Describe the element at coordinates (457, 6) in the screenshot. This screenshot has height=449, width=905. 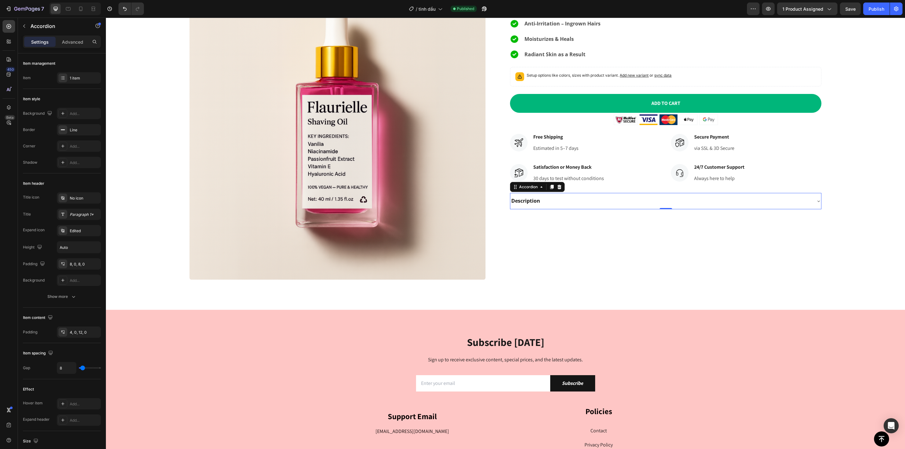
I see `strong: Anti-Irritation – Ingrown Hairs` at that location.